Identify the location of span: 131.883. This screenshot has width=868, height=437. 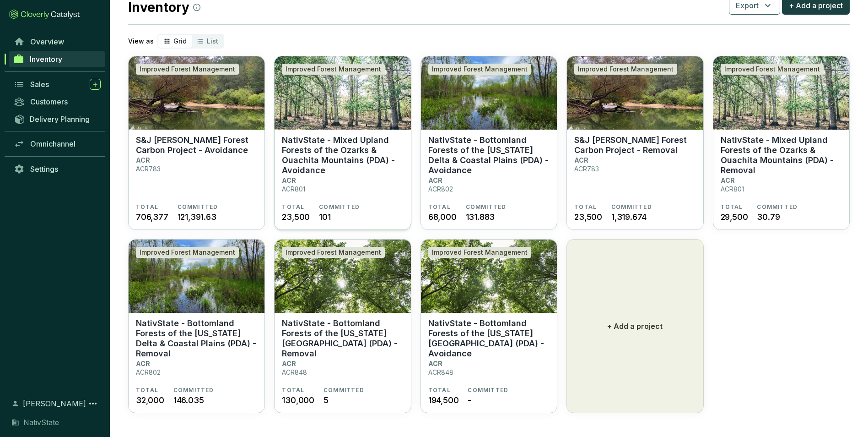
(481, 217).